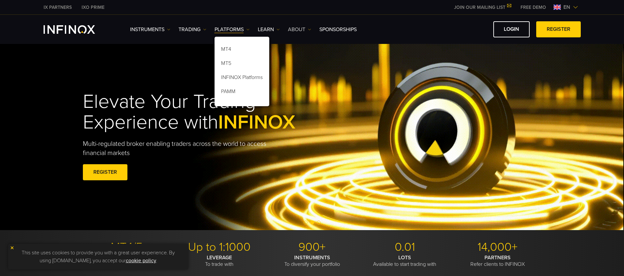 Image resolution: width=624 pixels, height=276 pixels. What do you see at coordinates (497, 257) in the screenshot?
I see `strong: PARTNERS` at bounding box center [497, 257].